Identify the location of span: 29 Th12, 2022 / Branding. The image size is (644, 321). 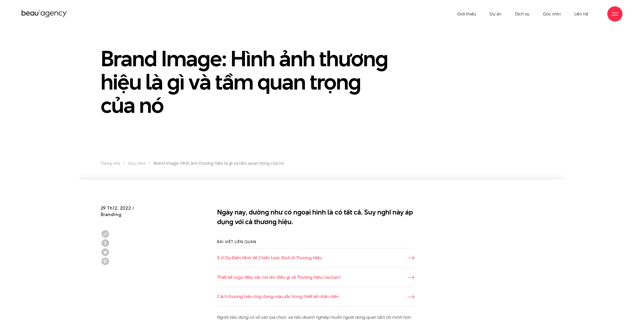
(117, 211).